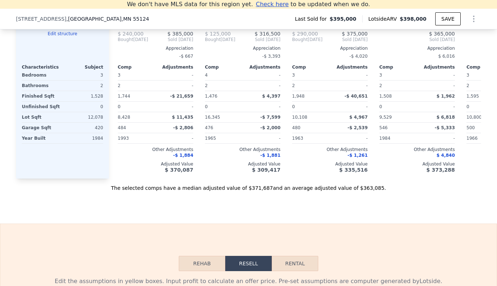 This screenshot has width=497, height=286. I want to click on span: 500, so click(470, 128).